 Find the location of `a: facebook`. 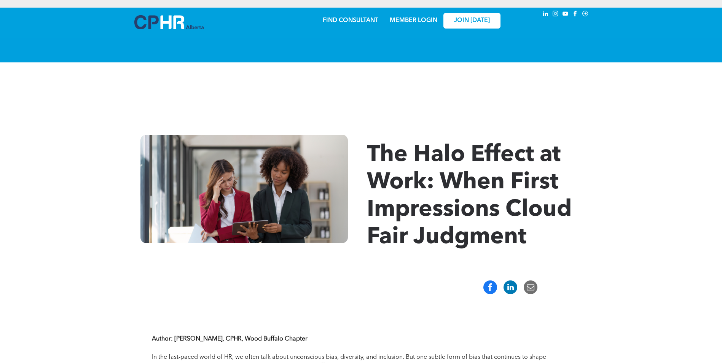

a: facebook is located at coordinates (576, 14).